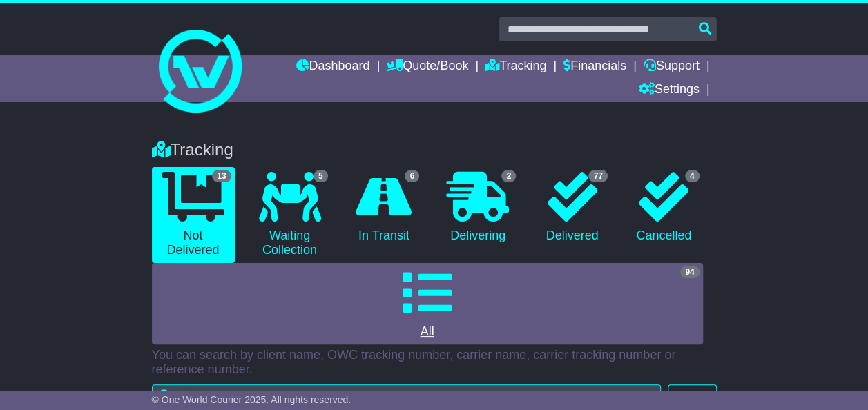 The width and height of the screenshot is (868, 410). What do you see at coordinates (692, 396) in the screenshot?
I see `button: Search` at bounding box center [692, 396].